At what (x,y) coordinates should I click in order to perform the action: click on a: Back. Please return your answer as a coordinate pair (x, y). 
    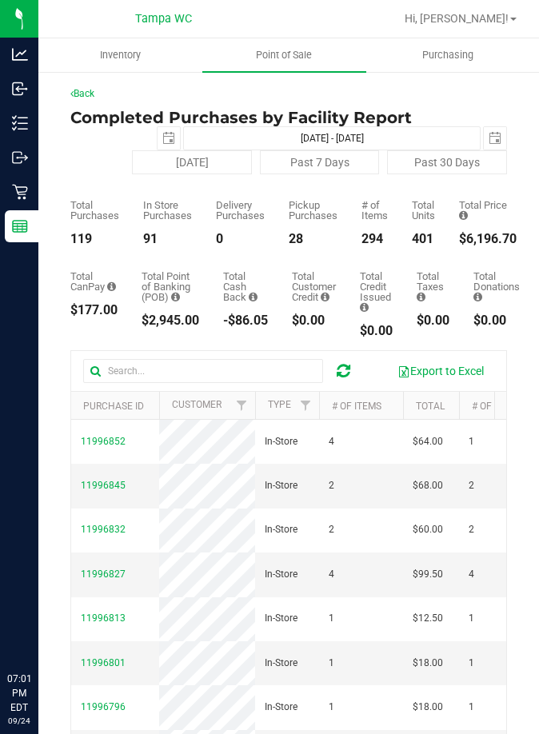
    Looking at the image, I should click on (82, 94).